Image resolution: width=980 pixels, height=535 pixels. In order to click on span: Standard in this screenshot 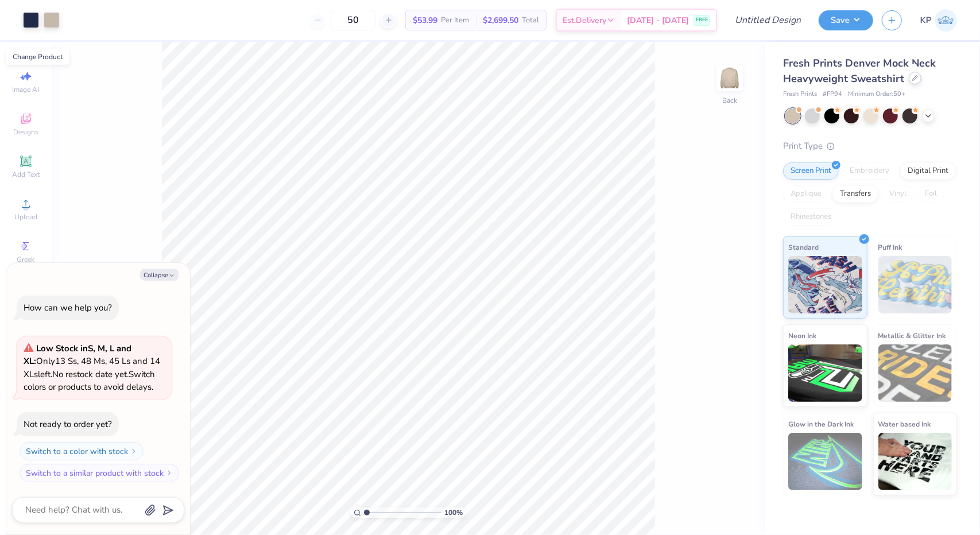, I will do `click(803, 247)`.